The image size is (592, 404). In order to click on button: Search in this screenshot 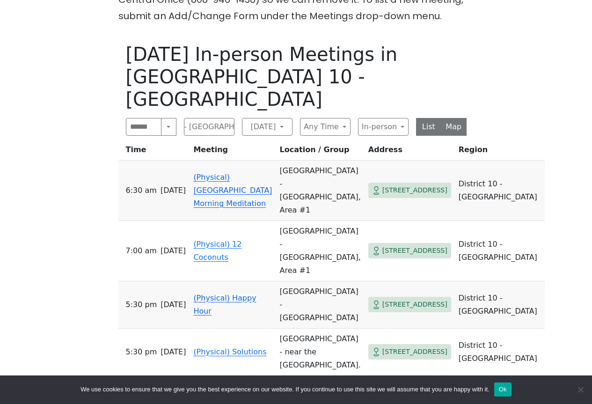, I will do `click(169, 127)`.